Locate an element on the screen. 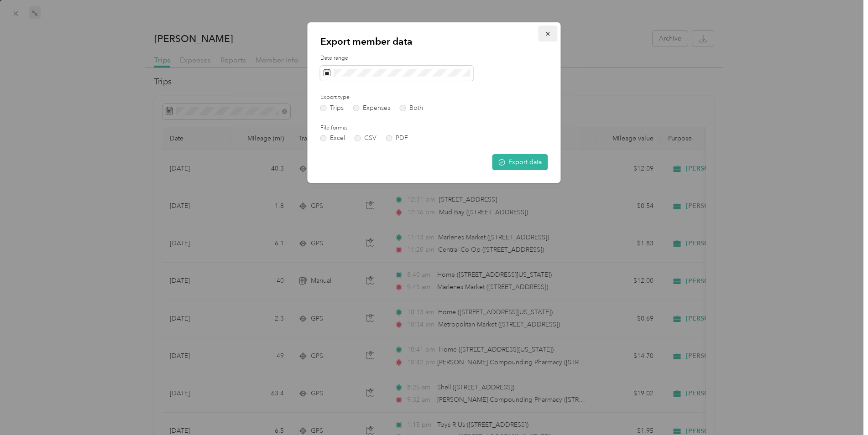 The image size is (868, 435). label: CSV is located at coordinates (365, 138).